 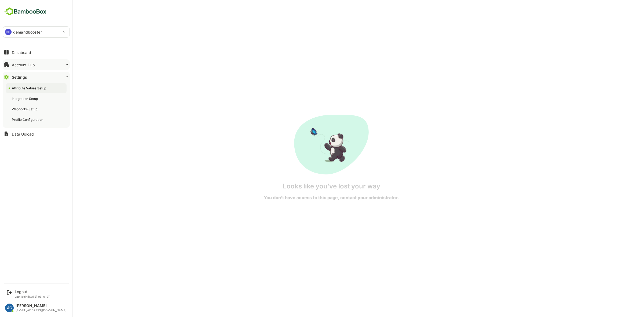 I want to click on button: Dashboard, so click(x=36, y=53).